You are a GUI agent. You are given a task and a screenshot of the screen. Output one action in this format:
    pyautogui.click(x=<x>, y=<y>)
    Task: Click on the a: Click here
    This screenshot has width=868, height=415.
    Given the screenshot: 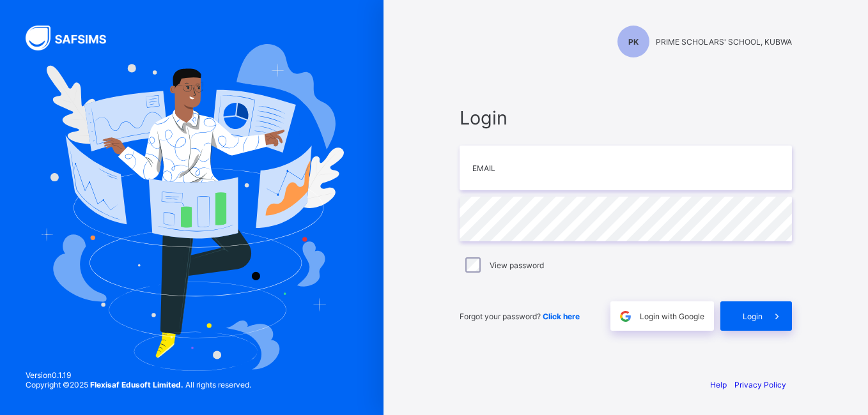 What is the action you would take?
    pyautogui.click(x=561, y=316)
    